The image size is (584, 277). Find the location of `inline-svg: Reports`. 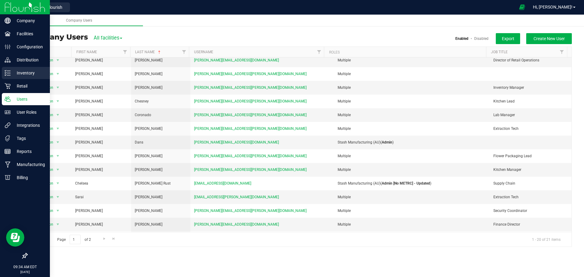

inline-svg: Reports is located at coordinates (8, 152).